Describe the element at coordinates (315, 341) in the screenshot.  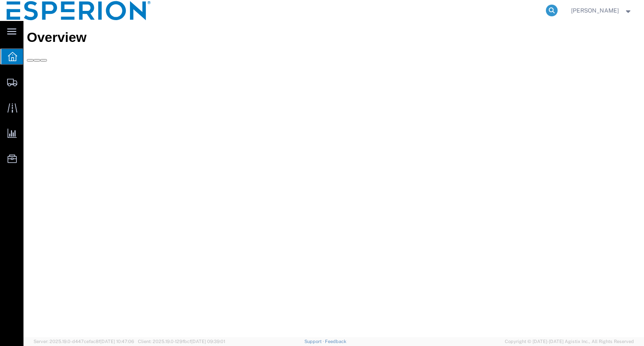
I see `a: Support` at that location.